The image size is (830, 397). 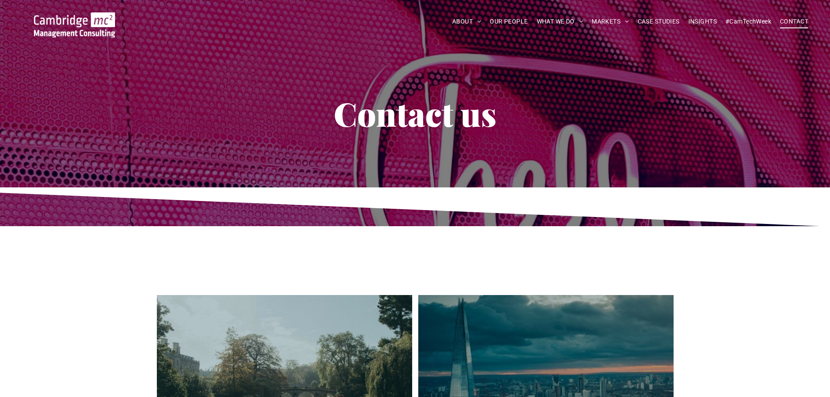 What do you see at coordinates (659, 21) in the screenshot?
I see `a: CASE STUDIES` at bounding box center [659, 21].